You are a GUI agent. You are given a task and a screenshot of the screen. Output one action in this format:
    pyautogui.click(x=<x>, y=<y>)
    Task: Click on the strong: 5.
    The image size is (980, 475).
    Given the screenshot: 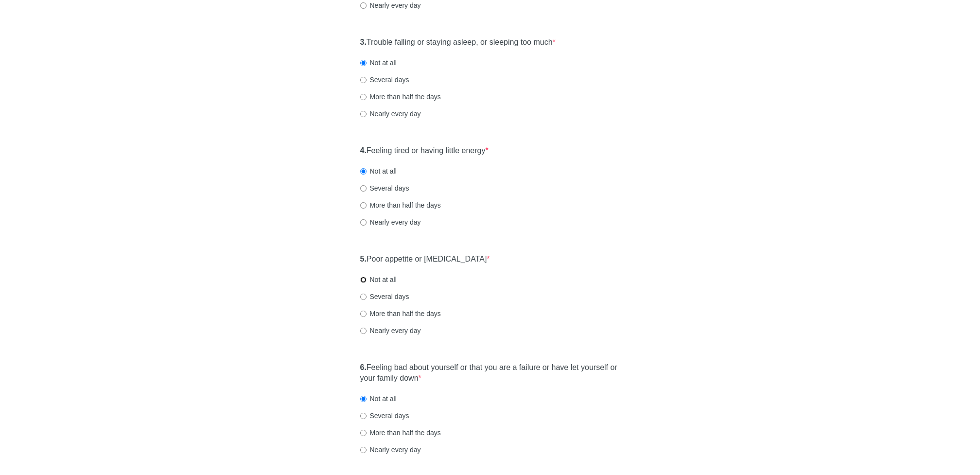 What is the action you would take?
    pyautogui.click(x=363, y=259)
    